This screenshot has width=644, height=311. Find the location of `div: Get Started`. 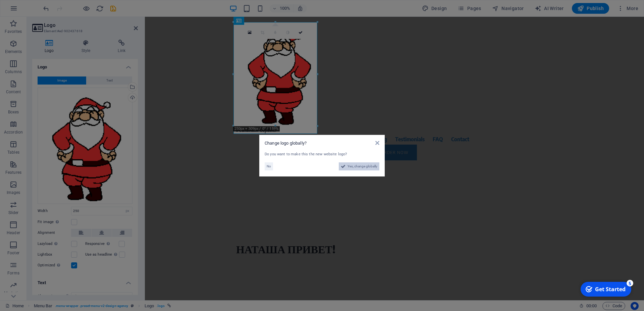

div: Get Started is located at coordinates (32, 10).